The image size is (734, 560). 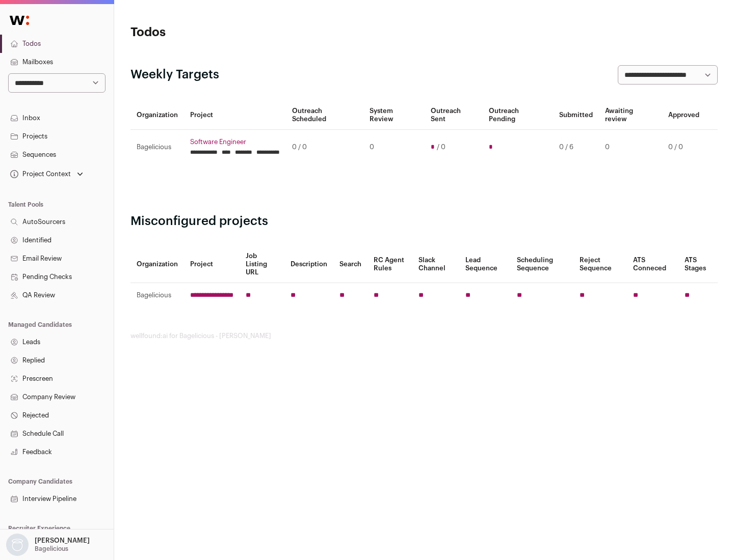 I want to click on th: Outreach Sent, so click(x=454, y=115).